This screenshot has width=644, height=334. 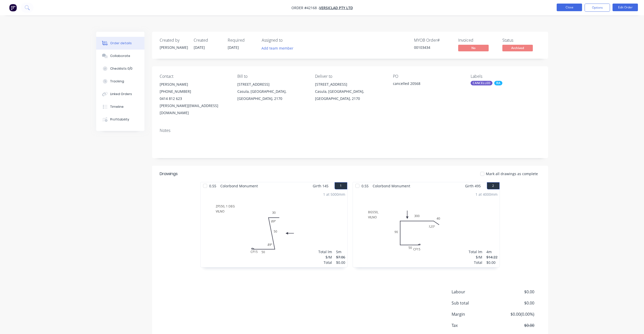 I want to click on div: Profitability, so click(x=120, y=119).